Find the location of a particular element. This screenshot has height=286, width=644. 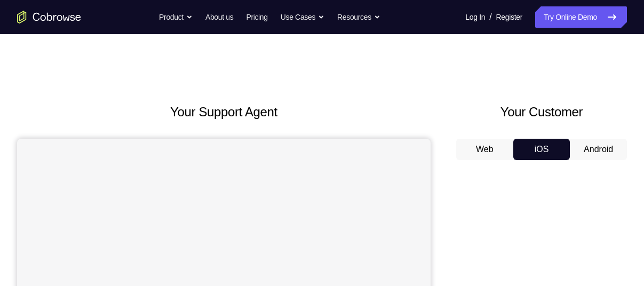

h2: Your Customer is located at coordinates (542, 112).